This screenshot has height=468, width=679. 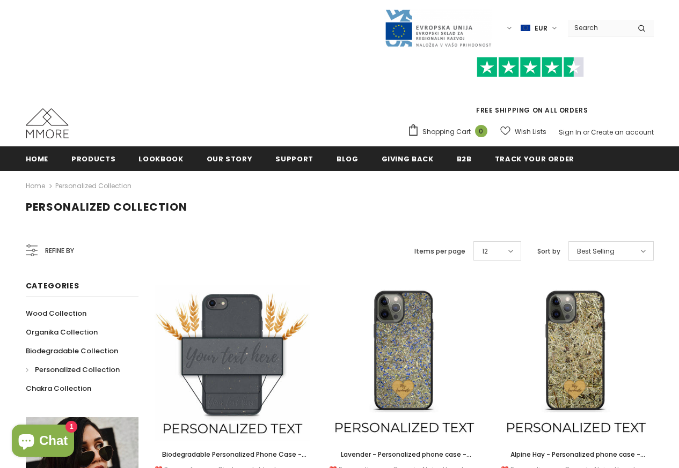 What do you see at coordinates (464, 159) in the screenshot?
I see `span: B2B` at bounding box center [464, 159].